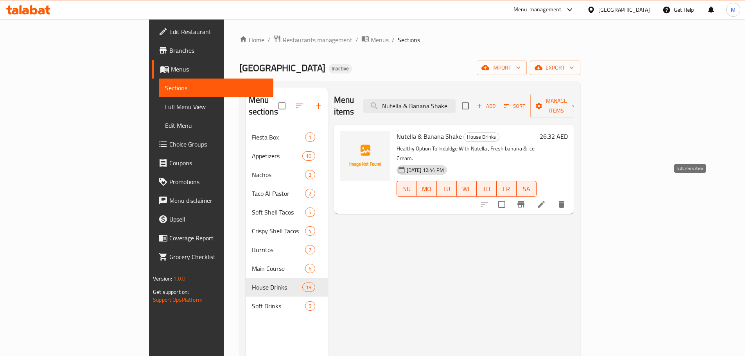  What do you see at coordinates (557, 106) in the screenshot?
I see `button: Manage items` at bounding box center [557, 106].